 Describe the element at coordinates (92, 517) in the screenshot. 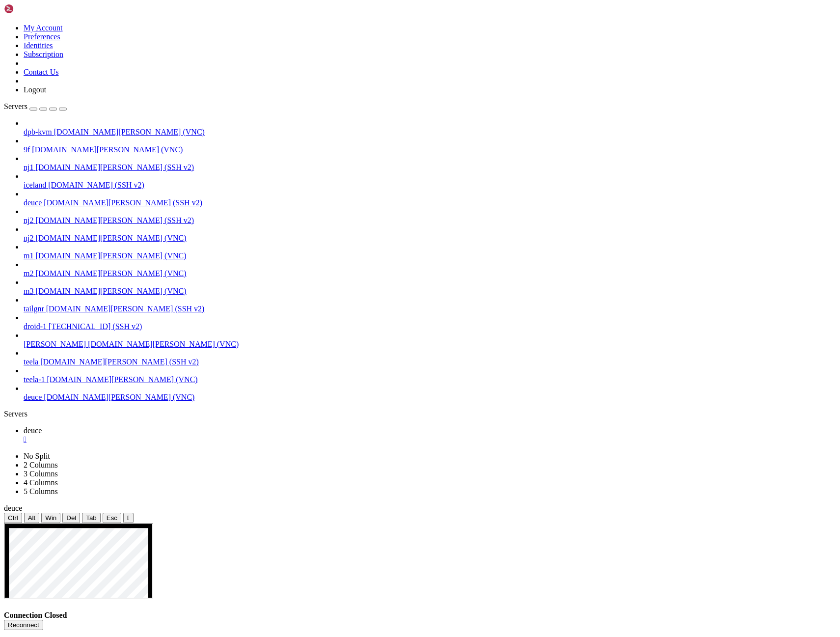

I see `button: Tab` at that location.